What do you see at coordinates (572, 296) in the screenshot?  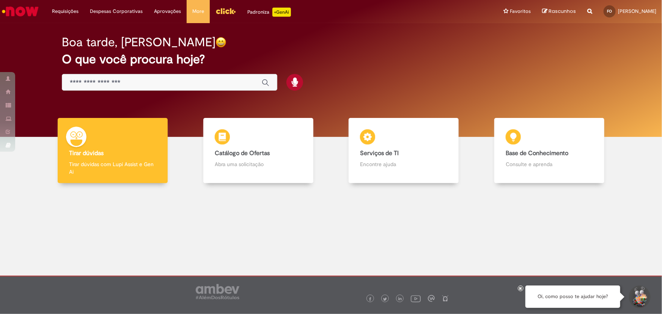 I see `div: Oi, como posso te ajudar hoje?` at bounding box center [572, 296].